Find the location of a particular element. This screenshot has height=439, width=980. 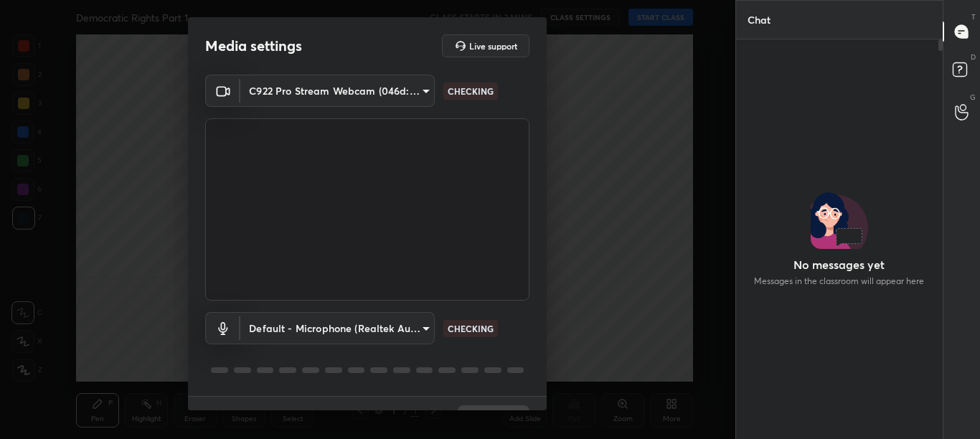

p: G is located at coordinates (973, 97).